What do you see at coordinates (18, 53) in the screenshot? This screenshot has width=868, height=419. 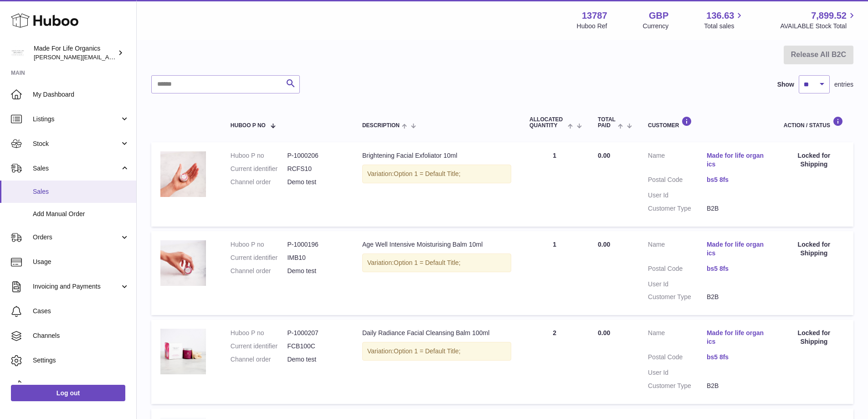 I see `img: geoff.winwood@madeforlifeorganics.com` at bounding box center [18, 53].